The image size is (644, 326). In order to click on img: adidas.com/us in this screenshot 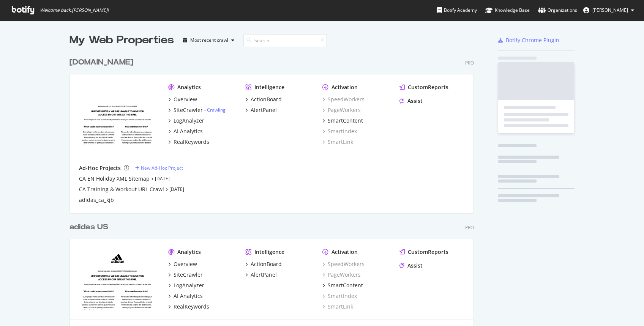, I will do `click(117, 279)`.